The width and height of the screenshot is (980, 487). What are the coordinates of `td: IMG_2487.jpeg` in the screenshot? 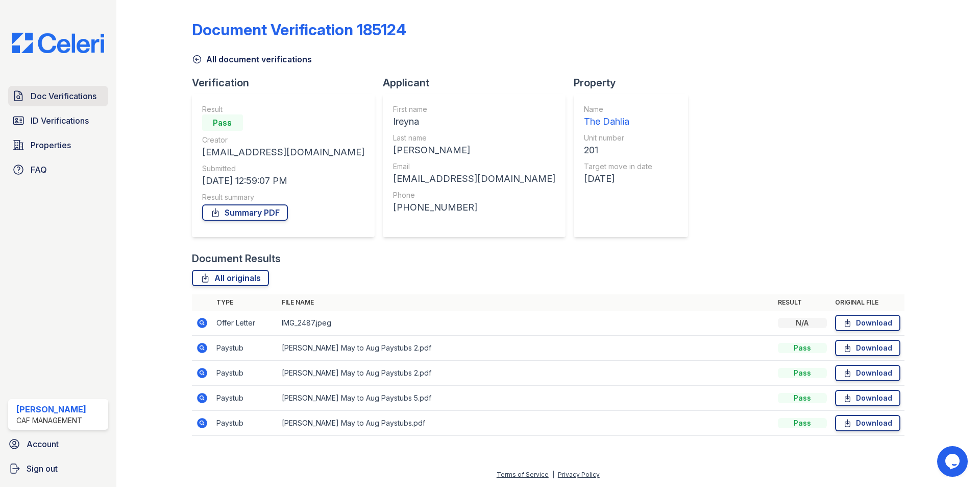 It's located at (526, 323).